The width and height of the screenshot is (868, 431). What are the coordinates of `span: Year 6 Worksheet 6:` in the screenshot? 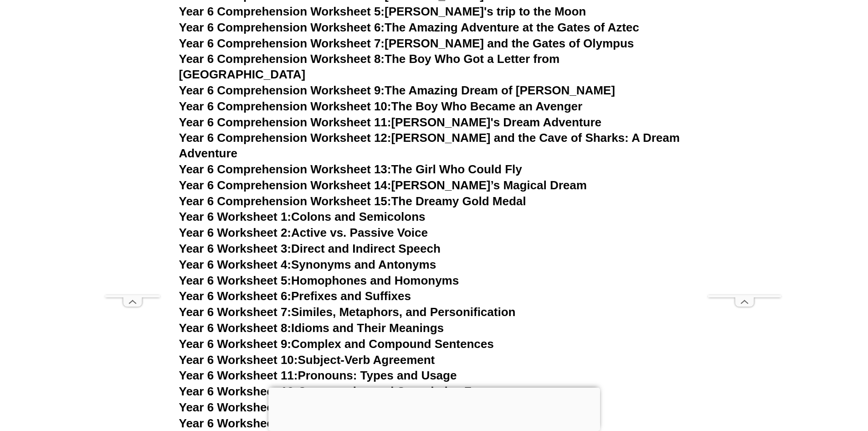 It's located at (235, 296).